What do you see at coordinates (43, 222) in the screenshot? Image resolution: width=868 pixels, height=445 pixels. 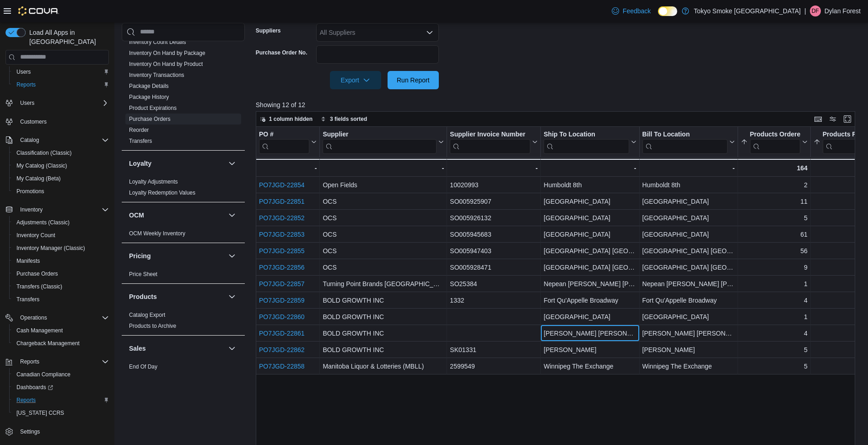 I see `a: Adjustments (Classic)` at bounding box center [43, 222].